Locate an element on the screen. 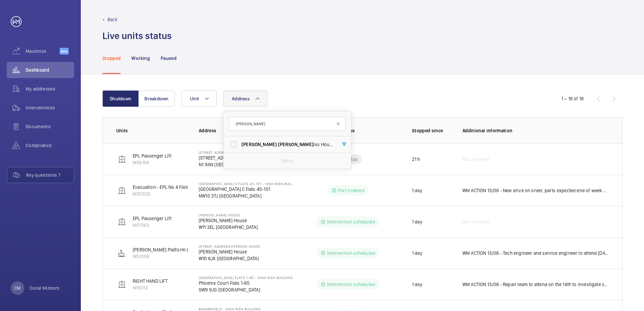  p: Coral Mintern is located at coordinates (44, 288).